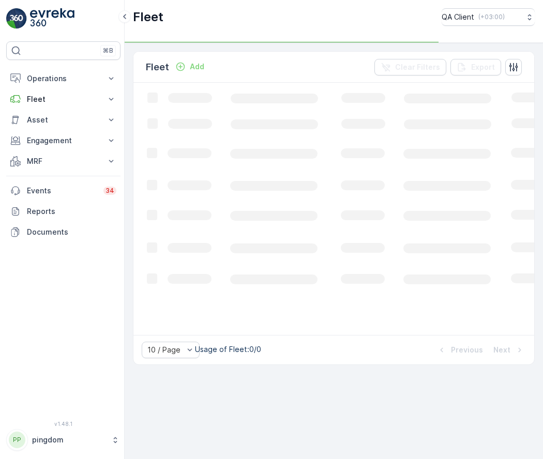  What do you see at coordinates (190, 67) in the screenshot?
I see `button: Add` at bounding box center [190, 67].